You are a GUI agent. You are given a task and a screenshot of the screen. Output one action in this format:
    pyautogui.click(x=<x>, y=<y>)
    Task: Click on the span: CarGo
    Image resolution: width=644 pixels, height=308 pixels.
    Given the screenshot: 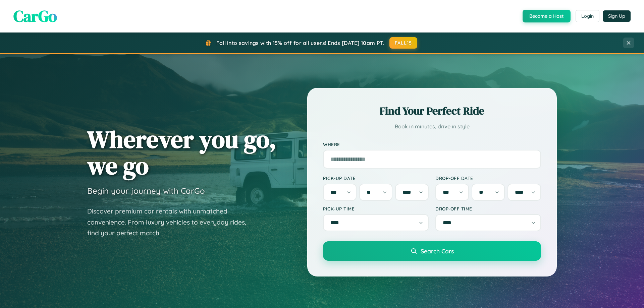 What is the action you would take?
    pyautogui.click(x=35, y=16)
    